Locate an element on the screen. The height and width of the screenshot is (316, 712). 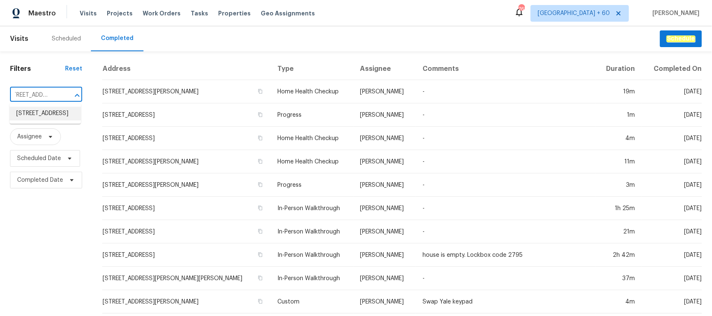
span: Completed Date is located at coordinates (40, 180).